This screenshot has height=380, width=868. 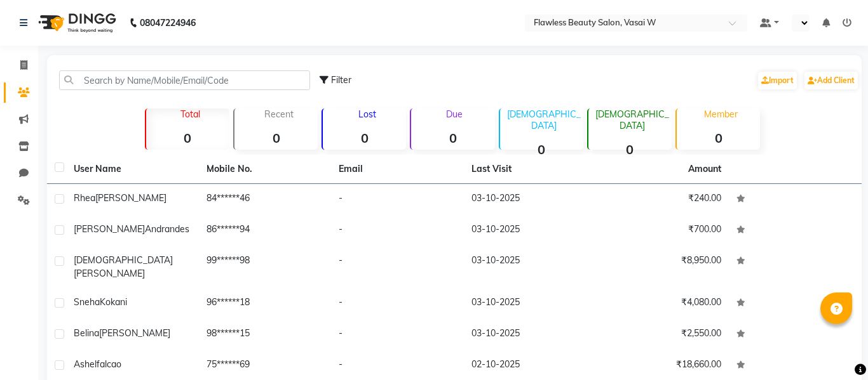 What do you see at coordinates (341, 80) in the screenshot?
I see `span: Filter` at bounding box center [341, 80].